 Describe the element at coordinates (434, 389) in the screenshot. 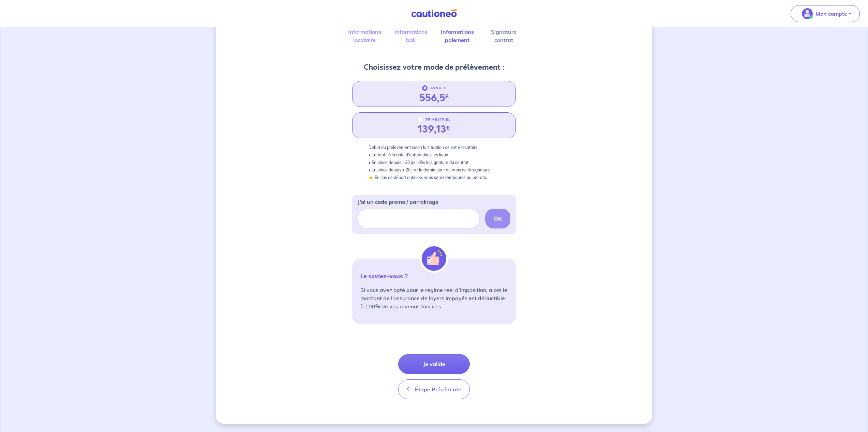

I see `button: Étape Précédente` at that location.